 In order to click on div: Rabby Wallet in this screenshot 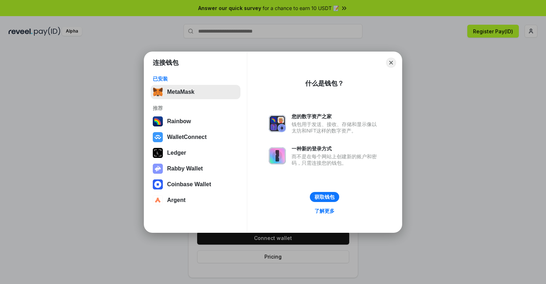, I will do `click(185, 169)`.